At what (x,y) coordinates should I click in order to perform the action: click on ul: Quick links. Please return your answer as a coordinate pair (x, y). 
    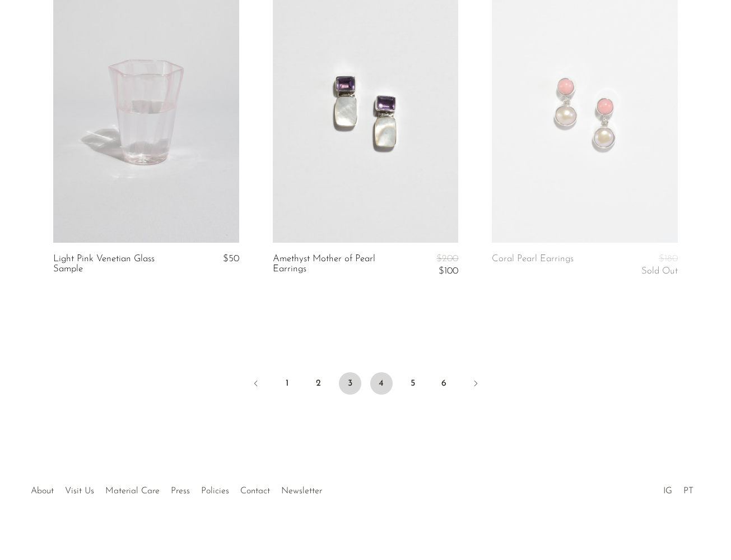
    Looking at the image, I should click on (176, 488).